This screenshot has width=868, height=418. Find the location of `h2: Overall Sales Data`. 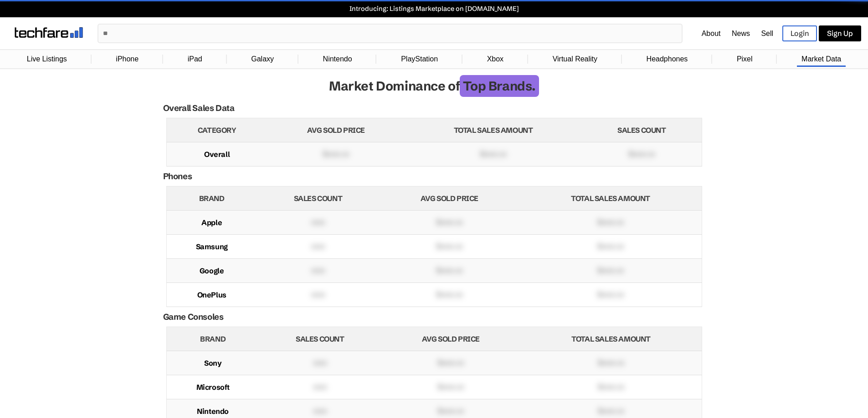

h2: Overall Sales Data is located at coordinates (199, 108).